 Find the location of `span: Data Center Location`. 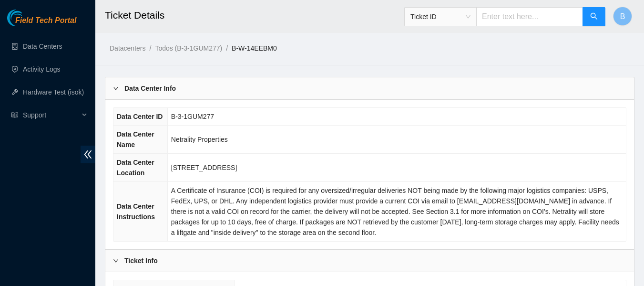

span: Data Center Location is located at coordinates (135, 168).